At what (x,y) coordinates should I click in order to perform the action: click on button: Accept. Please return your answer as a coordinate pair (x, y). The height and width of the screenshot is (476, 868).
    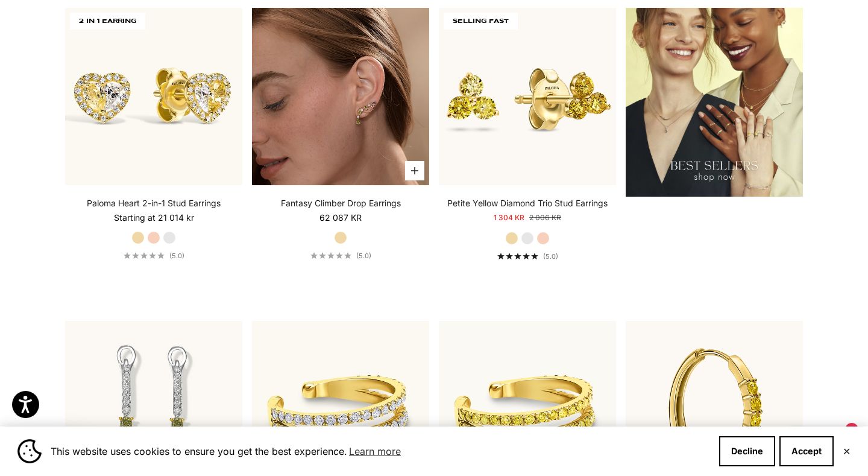
    Looking at the image, I should click on (807, 451).